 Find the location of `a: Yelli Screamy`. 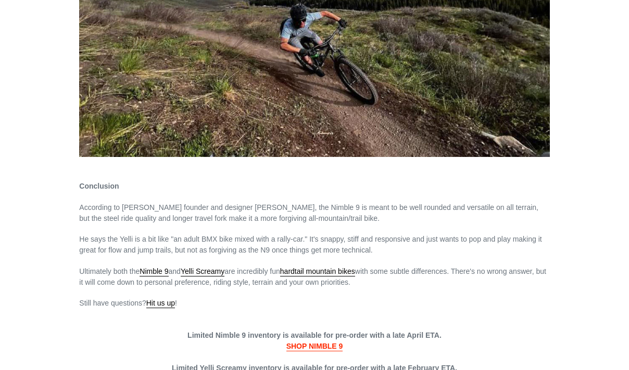

a: Yelli Screamy is located at coordinates (202, 272).